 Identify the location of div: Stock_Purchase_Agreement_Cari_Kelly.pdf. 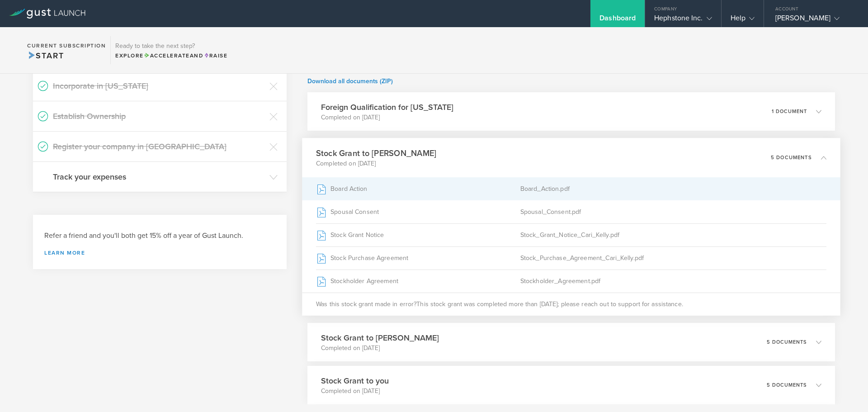
(673, 258).